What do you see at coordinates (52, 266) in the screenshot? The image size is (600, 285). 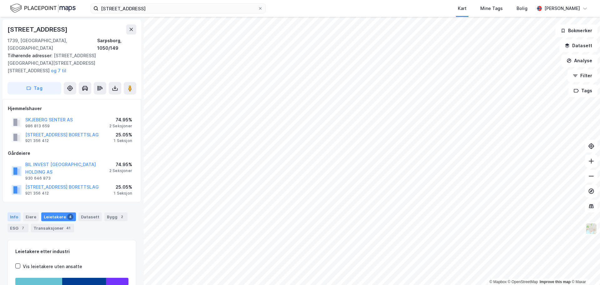 I see `div: Vis leietakere uten ansatte` at bounding box center [52, 266].